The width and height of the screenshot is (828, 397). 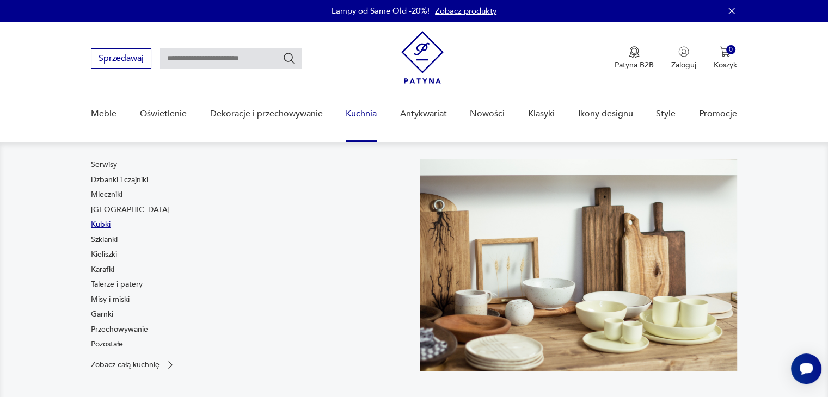 I want to click on a: Kubki, so click(x=101, y=225).